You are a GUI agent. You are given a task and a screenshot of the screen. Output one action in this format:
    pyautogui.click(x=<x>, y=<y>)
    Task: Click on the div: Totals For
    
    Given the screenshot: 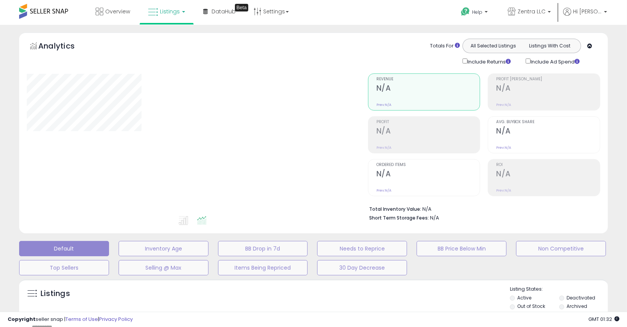 What is the action you would take?
    pyautogui.click(x=445, y=46)
    